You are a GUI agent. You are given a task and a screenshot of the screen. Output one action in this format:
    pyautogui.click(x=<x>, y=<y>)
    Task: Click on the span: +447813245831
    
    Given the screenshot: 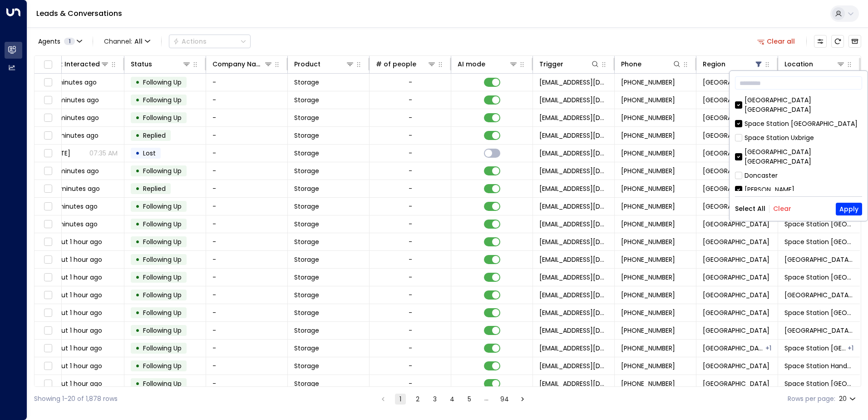 What is the action you would take?
    pyautogui.click(x=648, y=188)
    